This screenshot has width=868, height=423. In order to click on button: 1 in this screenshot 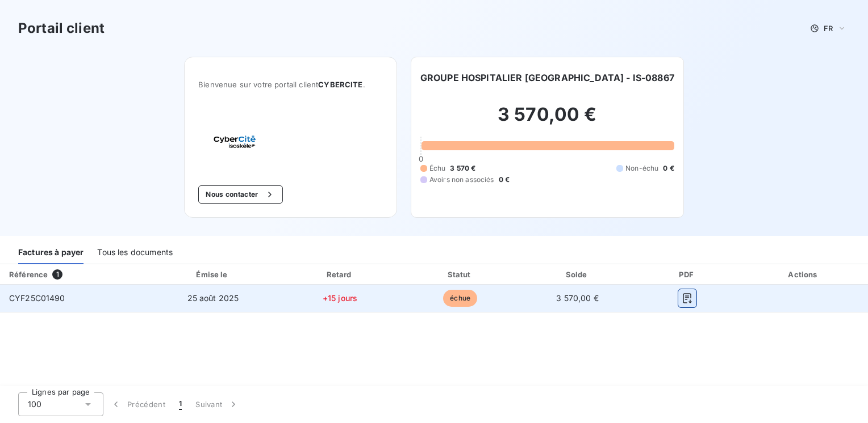, I will do `click(180, 405)`.